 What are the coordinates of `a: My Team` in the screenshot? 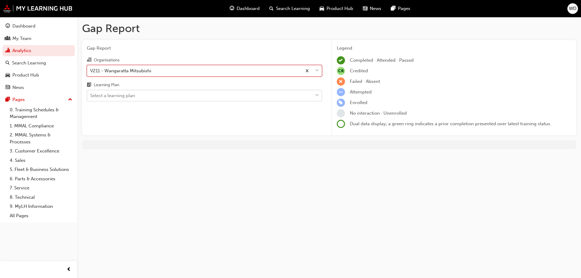 It's located at (38, 38).